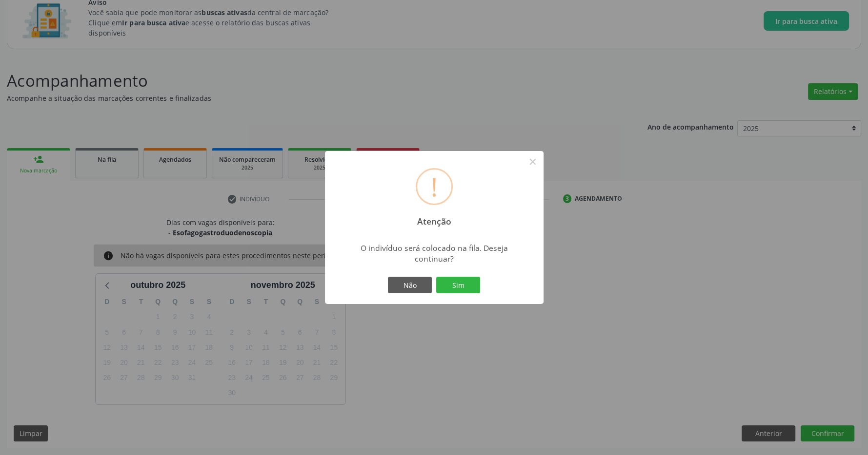 This screenshot has width=868, height=455. What do you see at coordinates (410, 285) in the screenshot?
I see `button: Não` at bounding box center [410, 285].